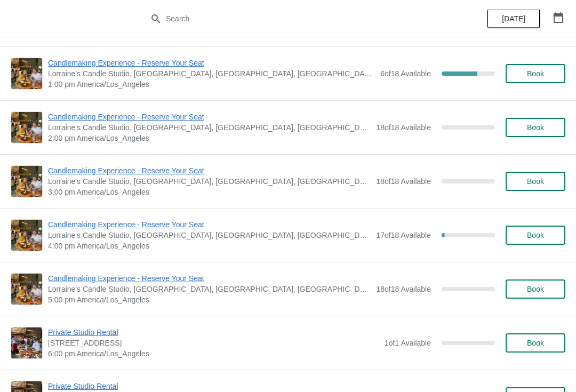  What do you see at coordinates (209, 246) in the screenshot?
I see `span: 4:00 pm America/Los_Angeles` at bounding box center [209, 246].